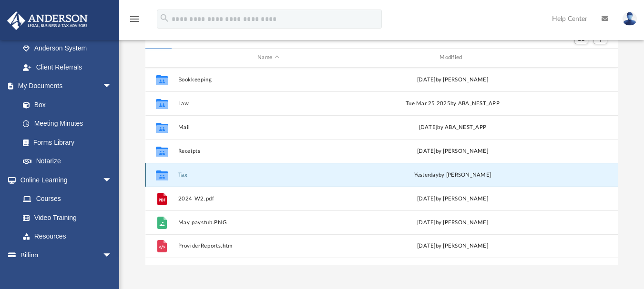 This screenshot has height=289, width=644. I want to click on a: menu, so click(134, 21).